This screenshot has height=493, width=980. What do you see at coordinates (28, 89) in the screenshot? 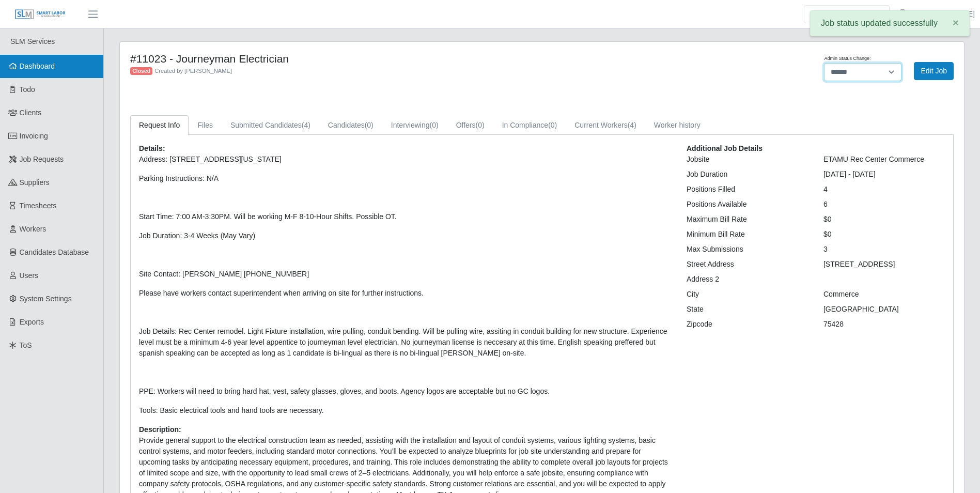
I see `span: Todo` at bounding box center [28, 89].